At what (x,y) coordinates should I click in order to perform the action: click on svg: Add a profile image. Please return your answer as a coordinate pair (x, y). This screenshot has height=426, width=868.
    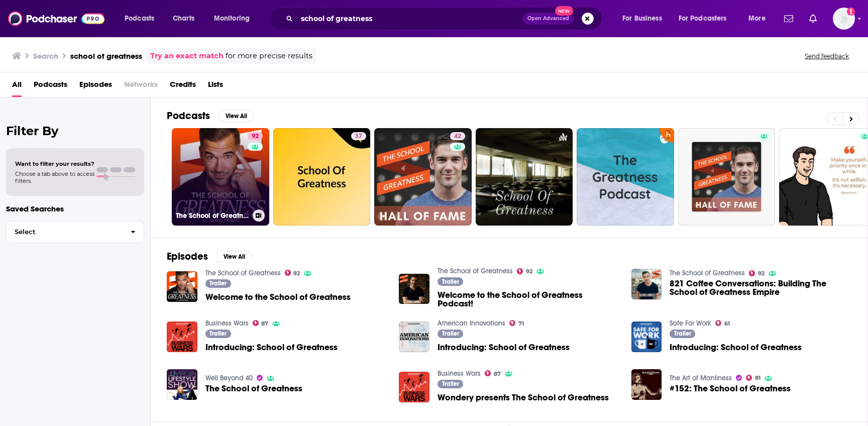
    Looking at the image, I should click on (851, 11).